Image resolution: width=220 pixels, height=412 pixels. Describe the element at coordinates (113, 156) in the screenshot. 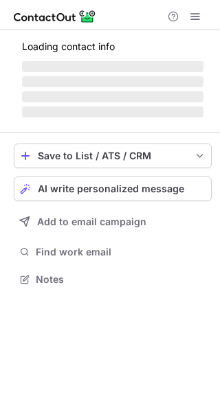

I see `button: save-profile-one-click` at that location.